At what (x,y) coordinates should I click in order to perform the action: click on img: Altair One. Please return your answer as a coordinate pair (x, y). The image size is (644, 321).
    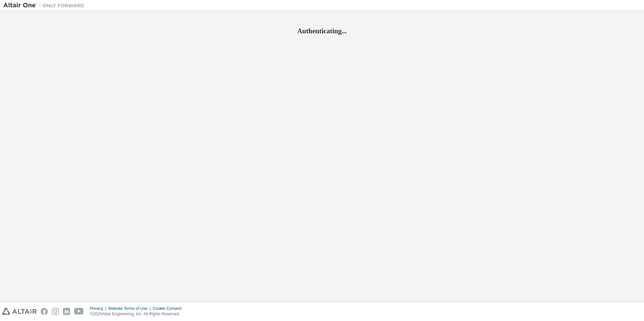
    Looking at the image, I should click on (45, 6).